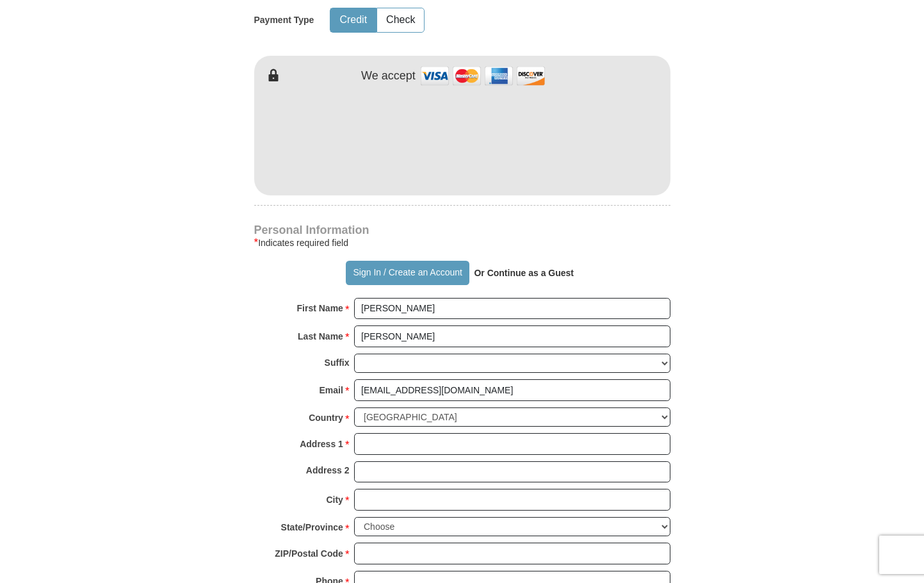 The image size is (924, 583). What do you see at coordinates (331, 390) in the screenshot?
I see `strong: Email` at bounding box center [331, 390].